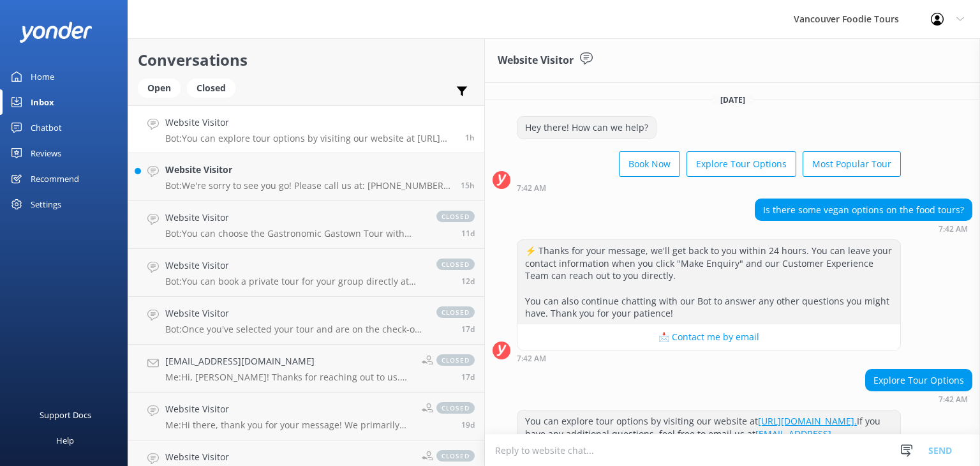  Describe the element at coordinates (470, 137) in the screenshot. I see `span: Sep 02 2025 07:42am (UTC -07:00) America/Tijuana` at that location.